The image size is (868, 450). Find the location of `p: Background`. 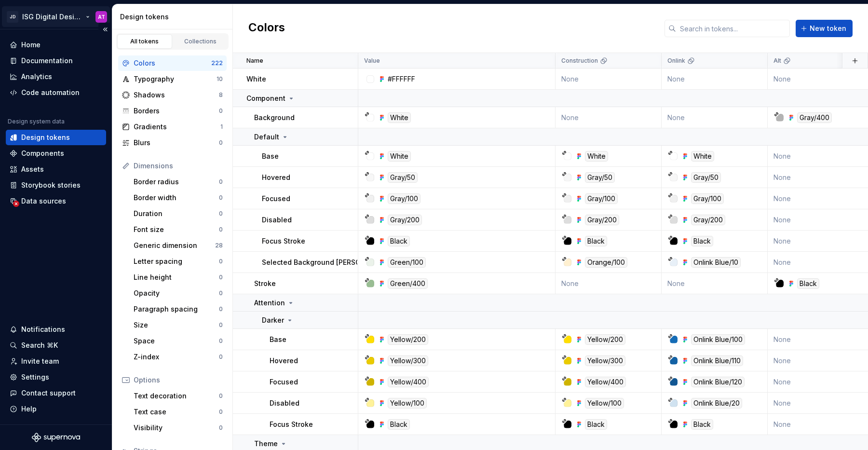

p: Background is located at coordinates (274, 118).